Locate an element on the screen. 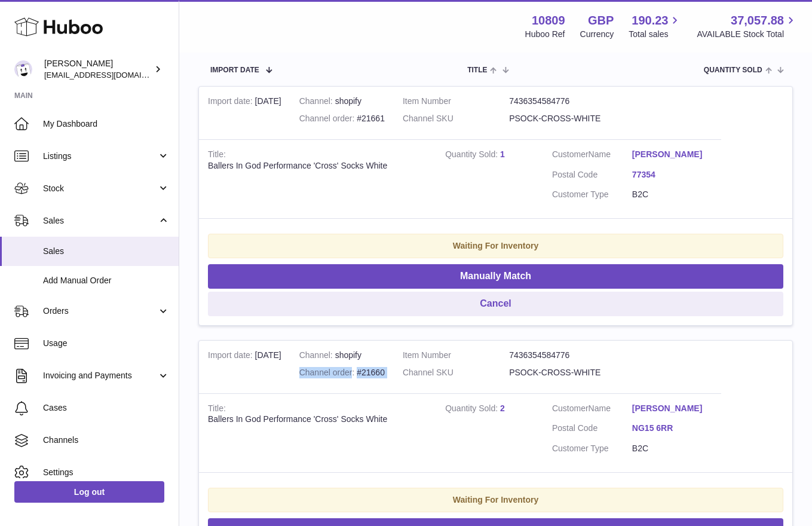  span: Import date is located at coordinates (235, 70).